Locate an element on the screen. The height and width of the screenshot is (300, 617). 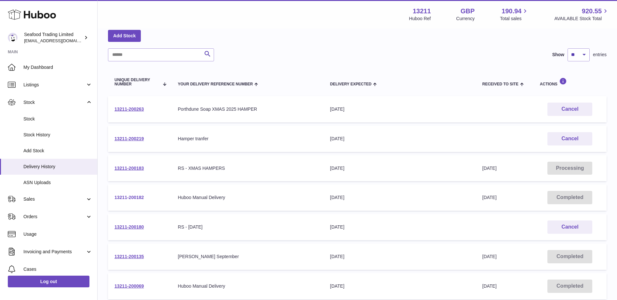
a: 920.55 AVAILABLE Stock Total is located at coordinates (581, 14).